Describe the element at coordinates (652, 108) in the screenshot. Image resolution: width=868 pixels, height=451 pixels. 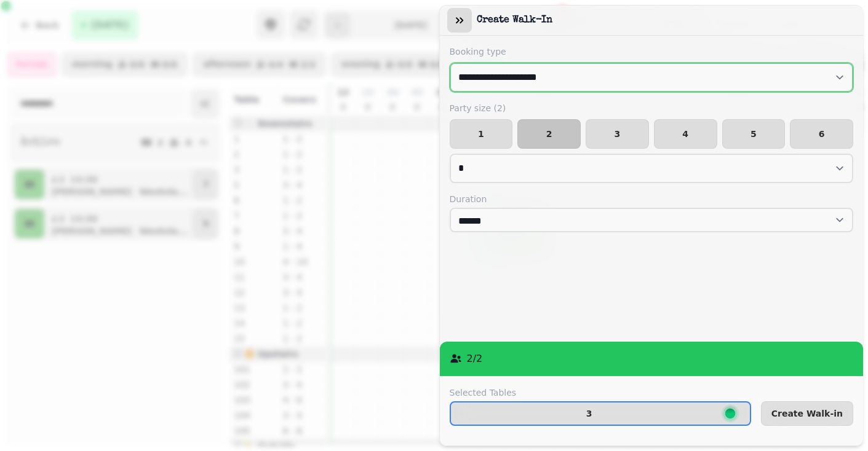
I see `label: Party size ( 2 )` at that location.